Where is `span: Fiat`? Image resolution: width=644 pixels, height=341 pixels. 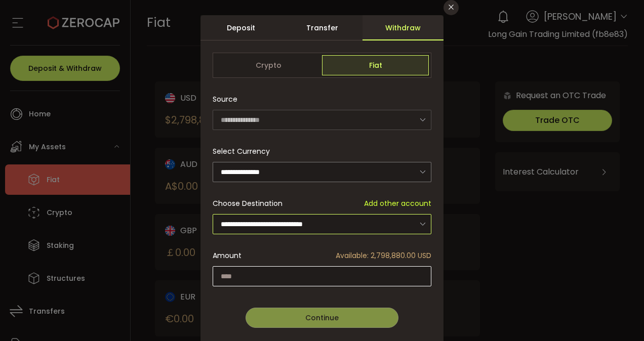
span: Fiat is located at coordinates (375, 65).